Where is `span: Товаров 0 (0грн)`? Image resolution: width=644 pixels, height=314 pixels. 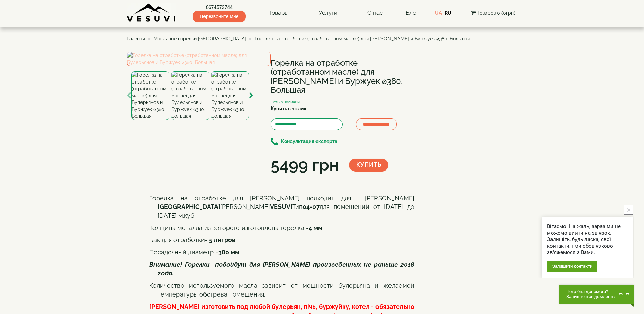 span: Товаров 0 (0грн) is located at coordinates (496, 13).